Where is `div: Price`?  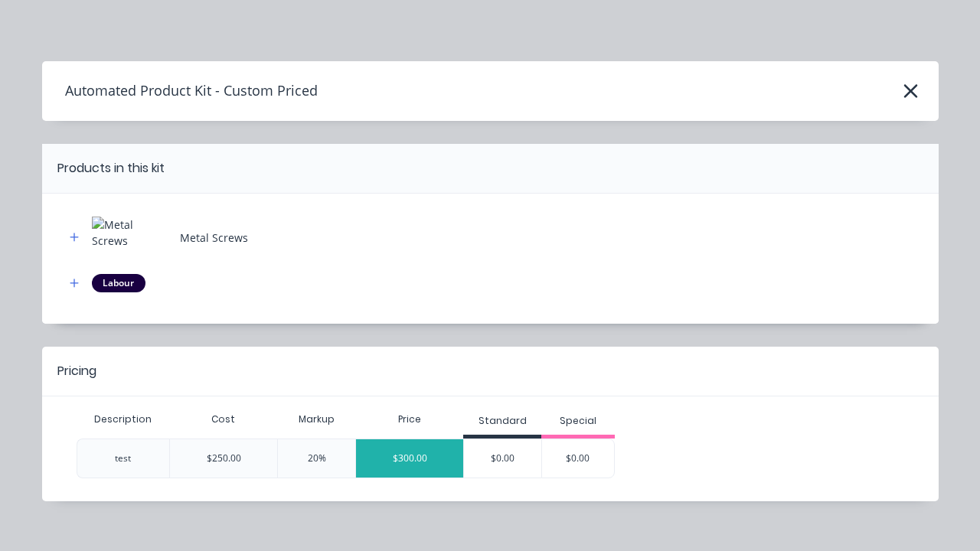 div: Price is located at coordinates (409, 420).